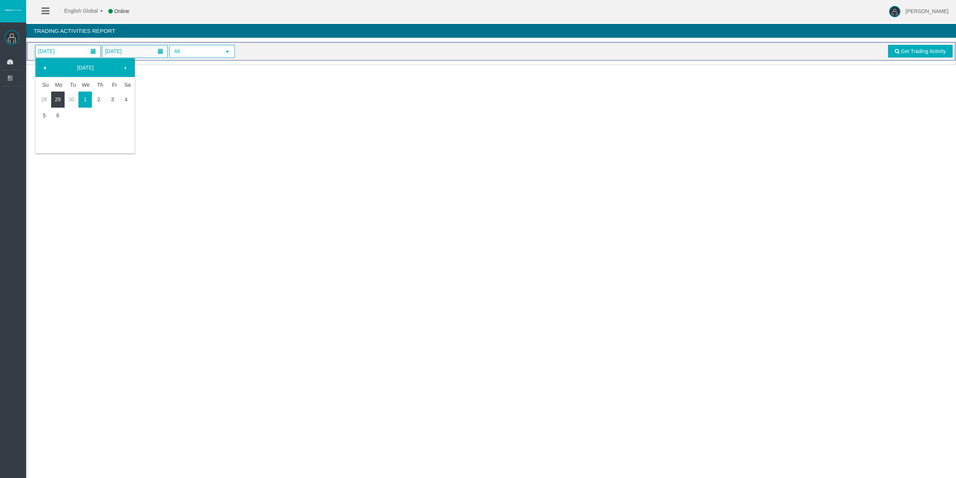 The width and height of the screenshot is (956, 478). I want to click on span: All, so click(195, 51).